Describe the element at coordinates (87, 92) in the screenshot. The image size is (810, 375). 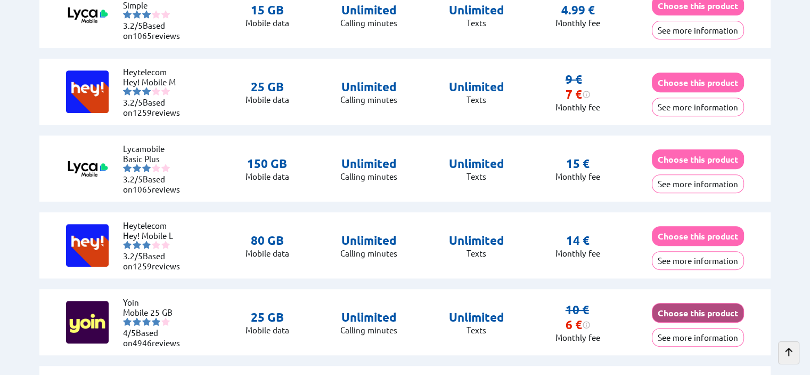
I see `img: Logo of Heytelecom` at that location.